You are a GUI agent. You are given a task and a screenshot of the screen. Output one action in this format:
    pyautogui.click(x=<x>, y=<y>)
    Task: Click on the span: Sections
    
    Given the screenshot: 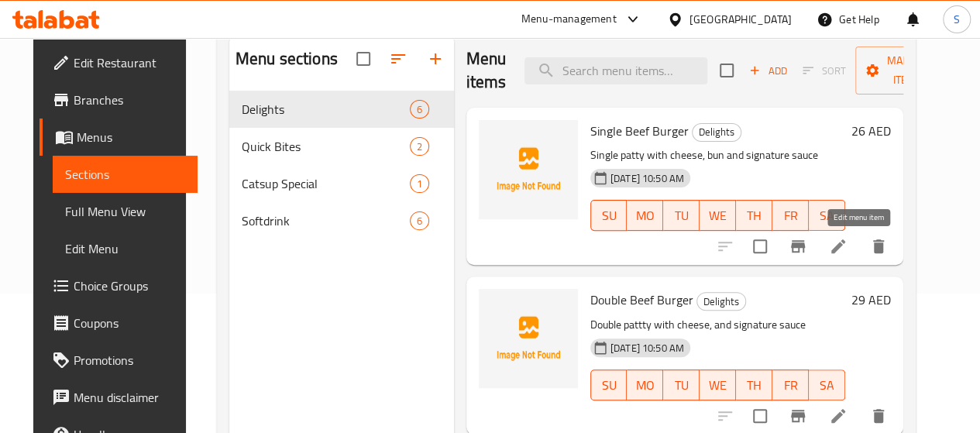 What is the action you would take?
    pyautogui.click(x=125, y=174)
    